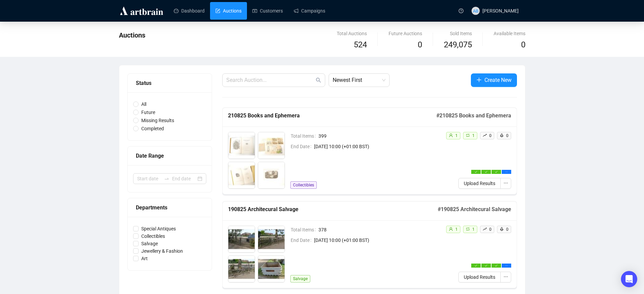 The width and height of the screenshot is (644, 294). Describe the element at coordinates (170, 207) in the screenshot. I see `div: Departments` at that location.